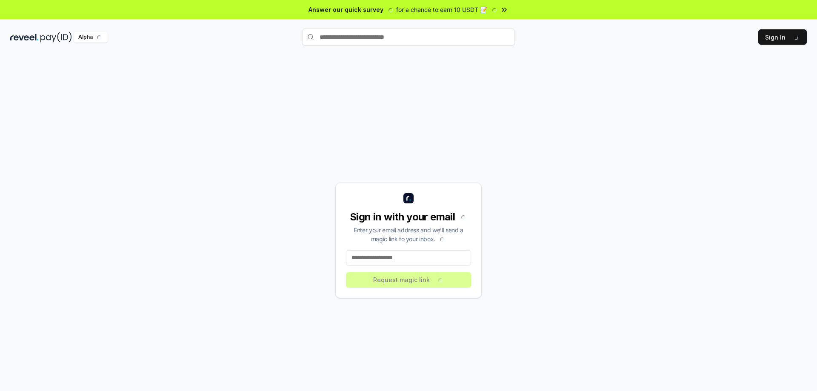 The width and height of the screenshot is (817, 391). I want to click on div: Enter your email address and we’ll send a magic link to your inbox., so click(409, 235).